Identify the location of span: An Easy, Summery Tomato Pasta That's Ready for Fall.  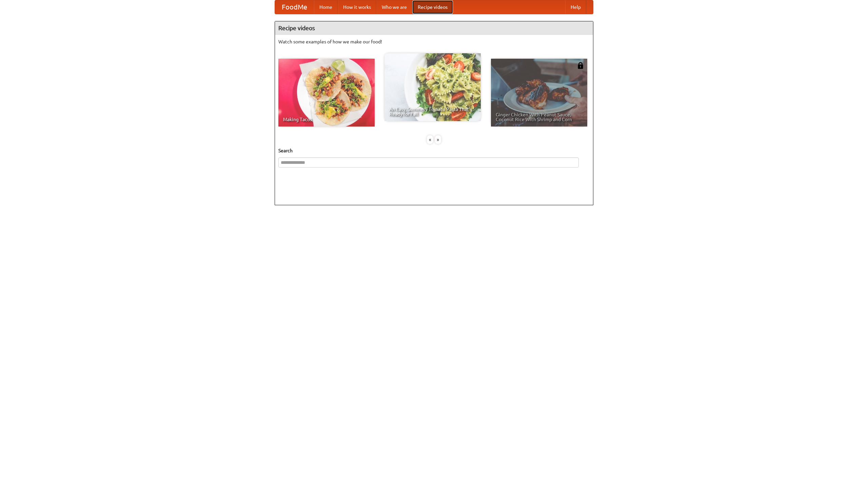
(433, 111).